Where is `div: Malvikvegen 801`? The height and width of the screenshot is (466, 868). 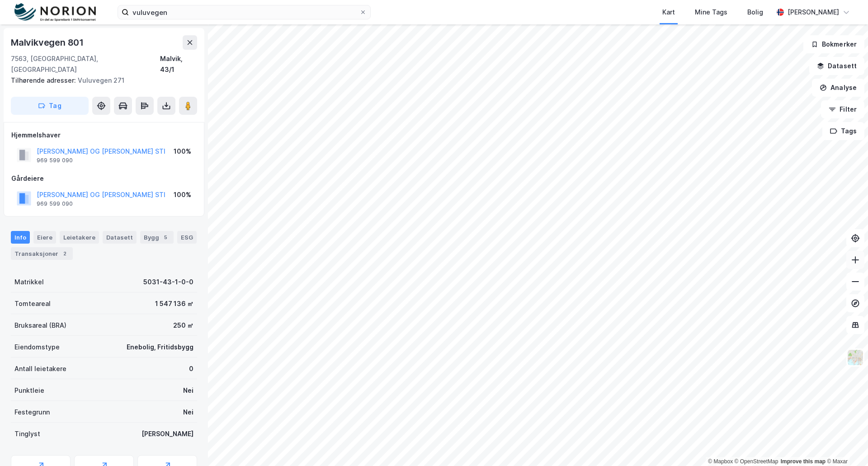 div: Malvikvegen 801 is located at coordinates (48, 42).